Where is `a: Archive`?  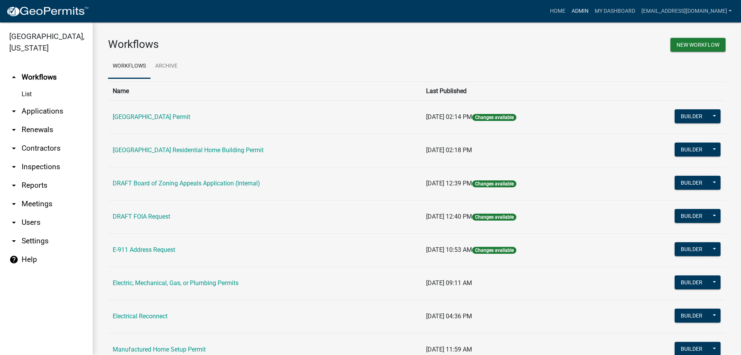 a: Archive is located at coordinates (166, 66).